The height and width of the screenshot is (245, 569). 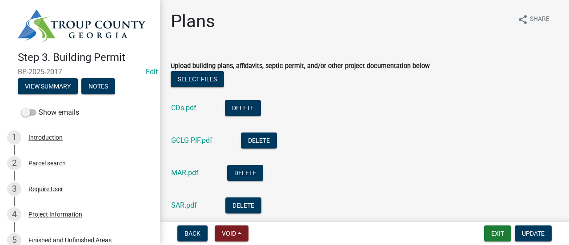 What do you see at coordinates (80, 72) in the screenshot?
I see `span: BP-2025-2017` at bounding box center [80, 72].